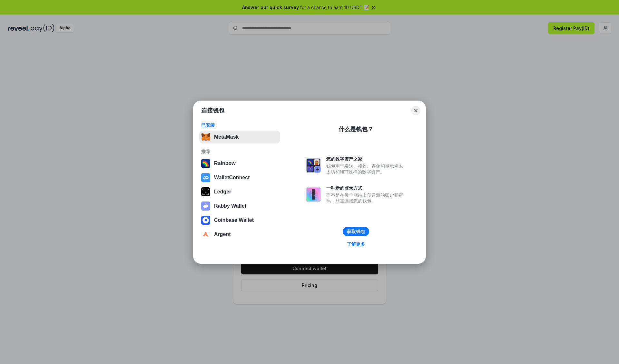 The image size is (619, 364). Describe the element at coordinates (366, 169) in the screenshot. I see `div: 钱包用于发送、接收、存储和显示像以太坊和NFT这样的数字资产。` at that location.